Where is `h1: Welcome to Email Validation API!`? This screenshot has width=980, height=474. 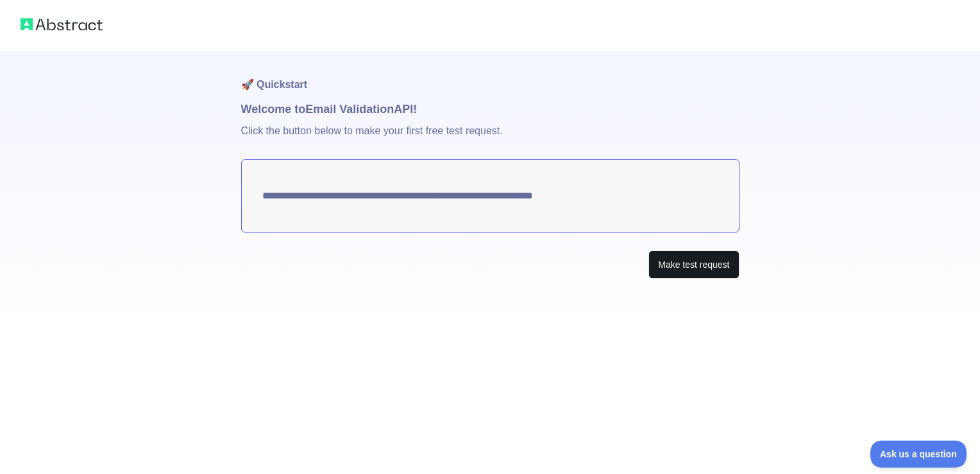
h1: Welcome to Email Validation API! is located at coordinates (490, 109).